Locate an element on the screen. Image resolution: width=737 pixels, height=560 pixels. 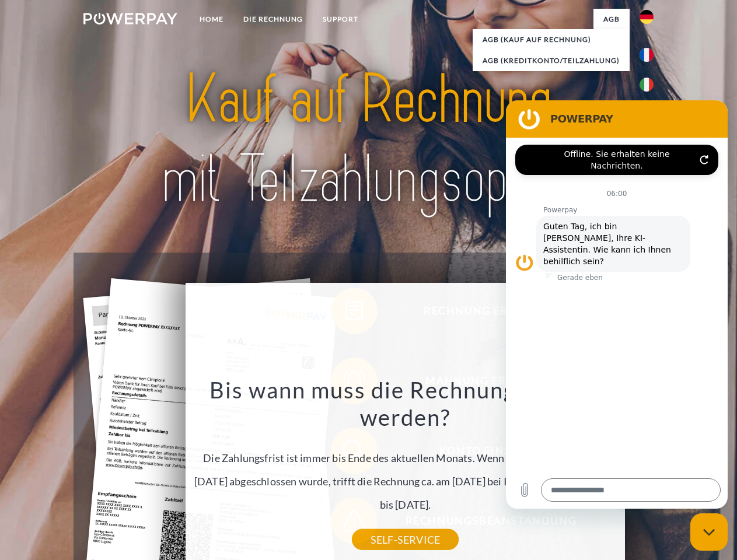
a: SUPPORT is located at coordinates (340, 19).